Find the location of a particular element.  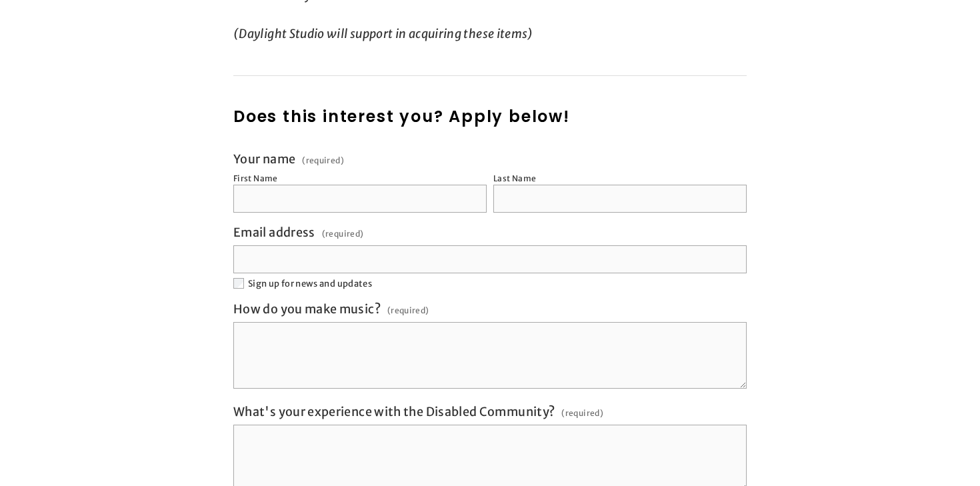

span: What's your experience with the Disabled Community? is located at coordinates (395, 411).